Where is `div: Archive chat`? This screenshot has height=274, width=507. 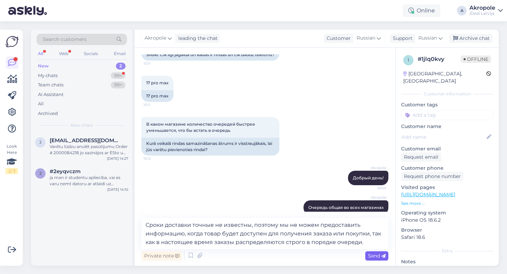 div: Archive chat is located at coordinates (471, 38).